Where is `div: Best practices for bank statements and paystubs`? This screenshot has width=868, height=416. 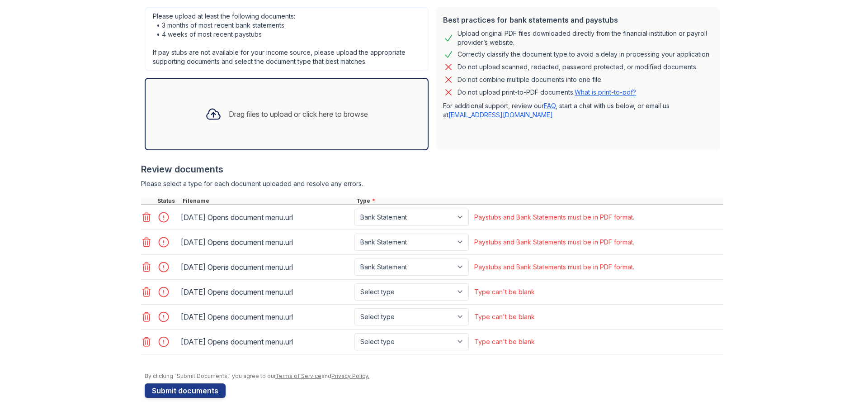 div: Best practices for bank statements and paystubs is located at coordinates (578, 20).